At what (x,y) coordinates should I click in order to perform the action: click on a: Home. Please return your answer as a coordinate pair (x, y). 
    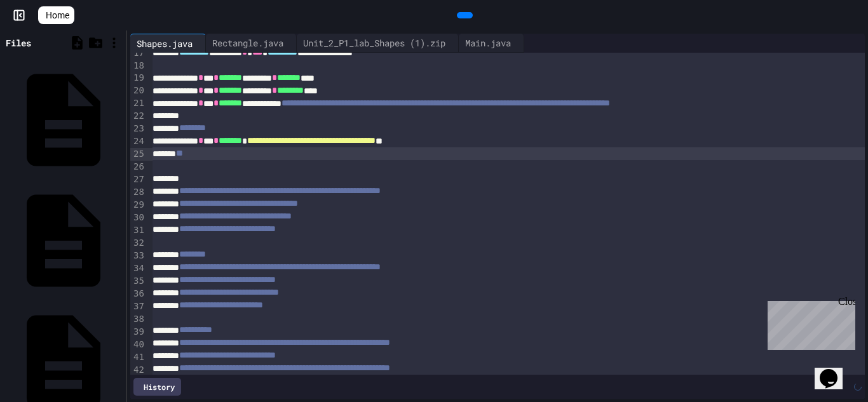
    Looking at the image, I should click on (56, 15).